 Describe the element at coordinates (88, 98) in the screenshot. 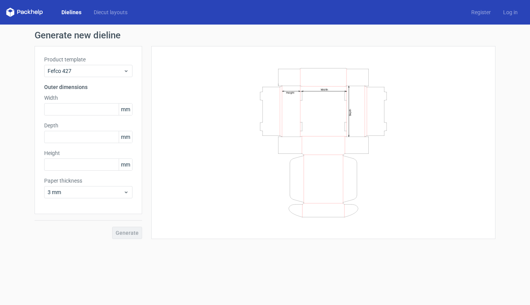

I see `label: Width` at that location.